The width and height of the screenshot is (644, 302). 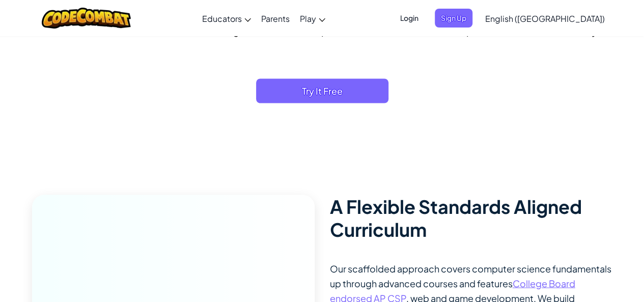 What do you see at coordinates (409, 18) in the screenshot?
I see `button: Login` at bounding box center [409, 18].